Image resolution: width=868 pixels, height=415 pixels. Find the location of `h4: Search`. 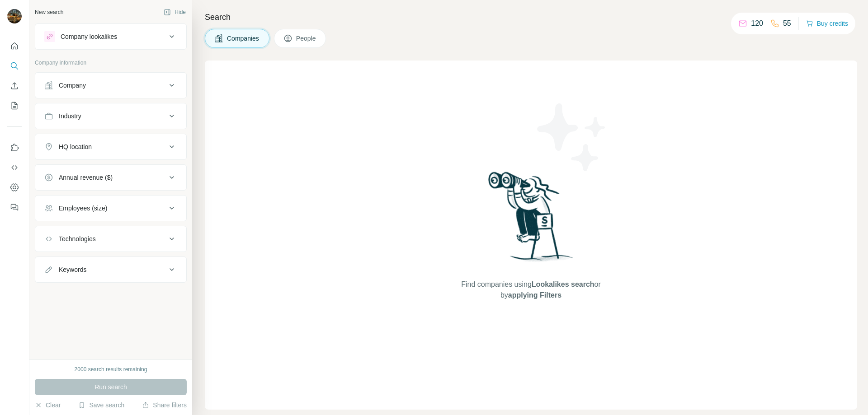

h4: Search is located at coordinates (531, 17).